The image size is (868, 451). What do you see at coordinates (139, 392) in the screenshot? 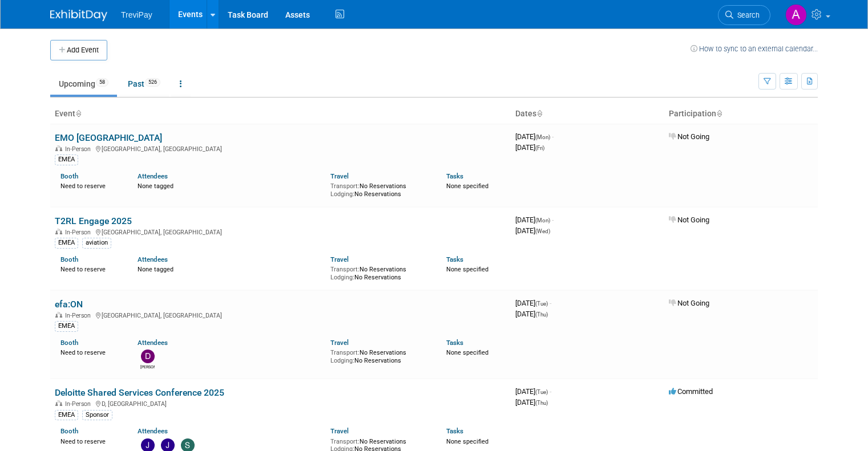
I see `a: Deloitte Shared Services Conference 2025` at bounding box center [139, 392].